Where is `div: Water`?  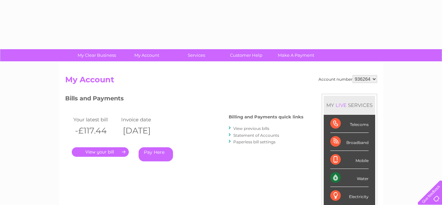 div: Water is located at coordinates (349, 177).